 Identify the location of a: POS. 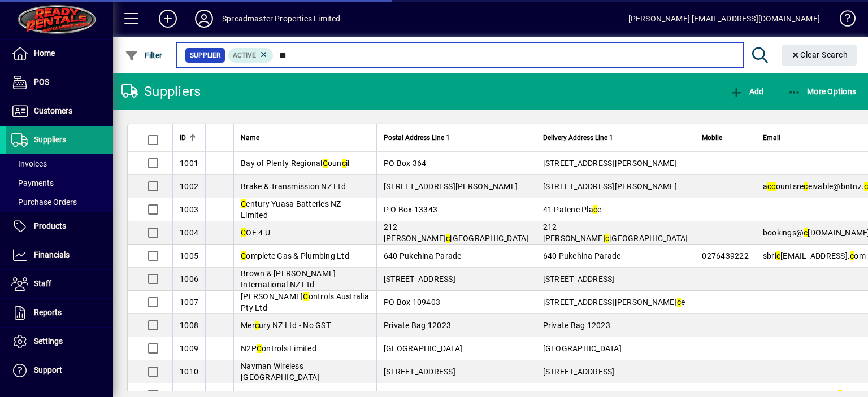
(59, 82).